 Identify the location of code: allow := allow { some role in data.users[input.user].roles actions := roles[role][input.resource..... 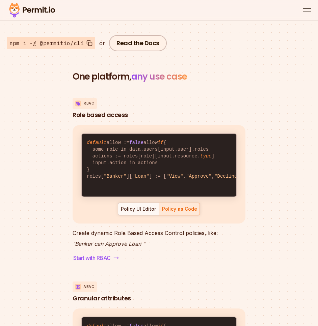
(159, 160).